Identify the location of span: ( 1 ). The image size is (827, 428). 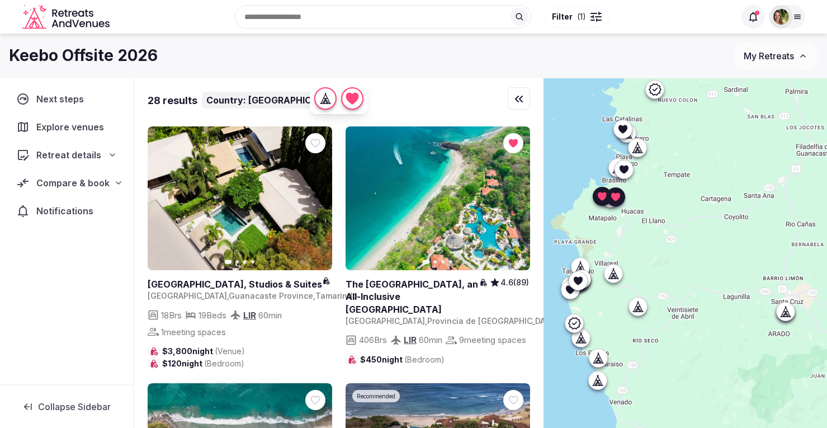
(582, 17).